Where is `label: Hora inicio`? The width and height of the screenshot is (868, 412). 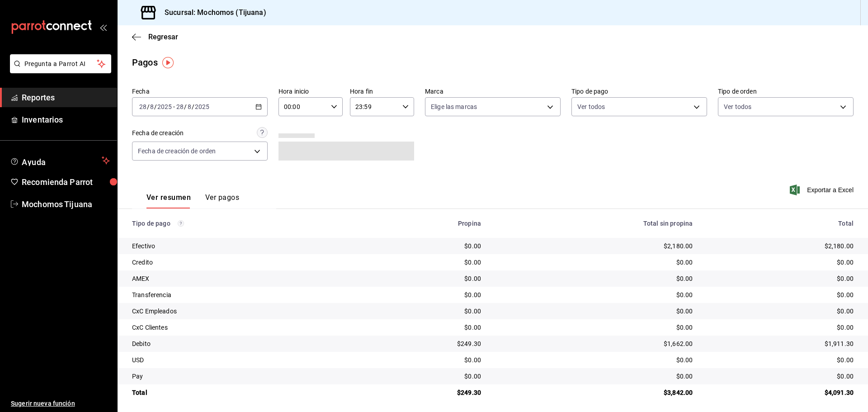
label: Hora inicio is located at coordinates (311, 91).